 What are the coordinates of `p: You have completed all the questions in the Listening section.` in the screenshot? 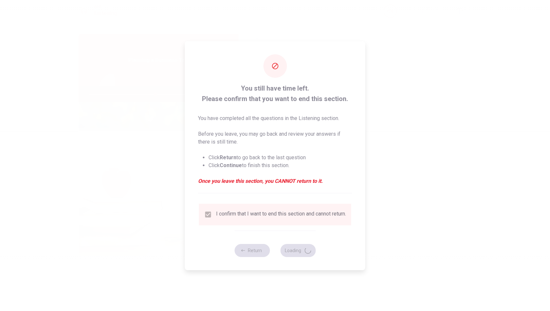 It's located at (275, 118).